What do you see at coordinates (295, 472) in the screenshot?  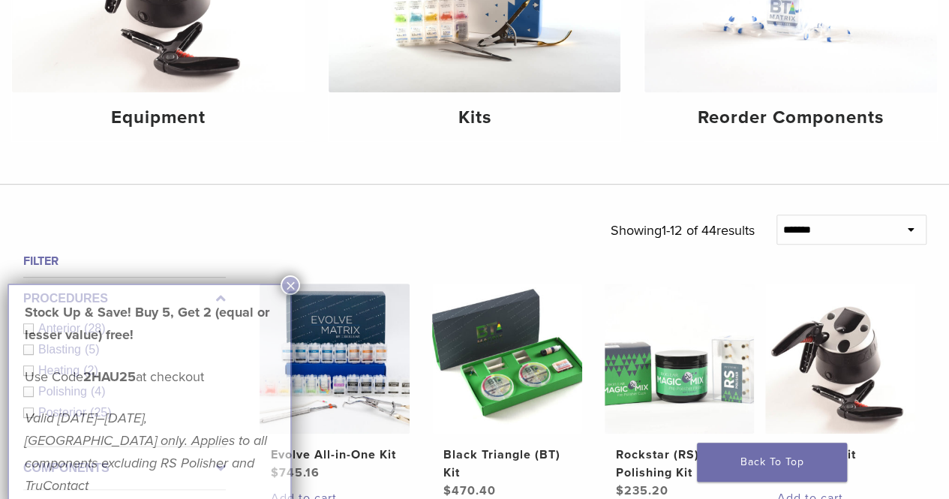 I see `bdi: 745.16` at bounding box center [295, 472].